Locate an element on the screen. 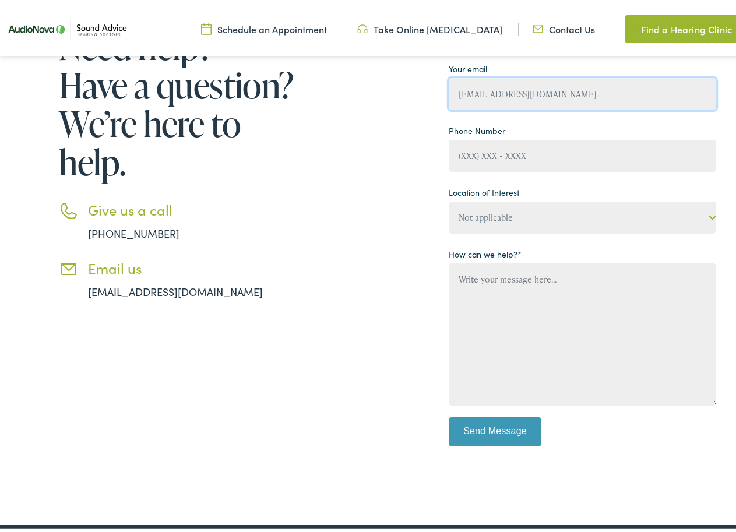 This screenshot has width=736, height=532. input: (XXX) XXX - XXXX is located at coordinates (582, 152).